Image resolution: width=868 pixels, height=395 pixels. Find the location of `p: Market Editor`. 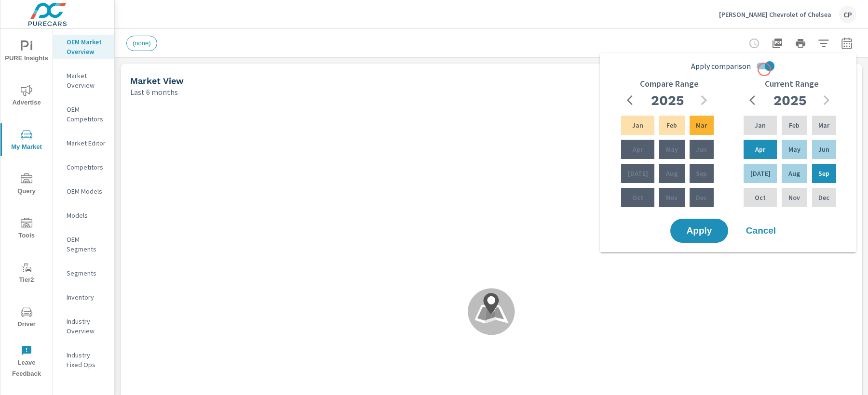

p: Market Editor is located at coordinates (87, 143).